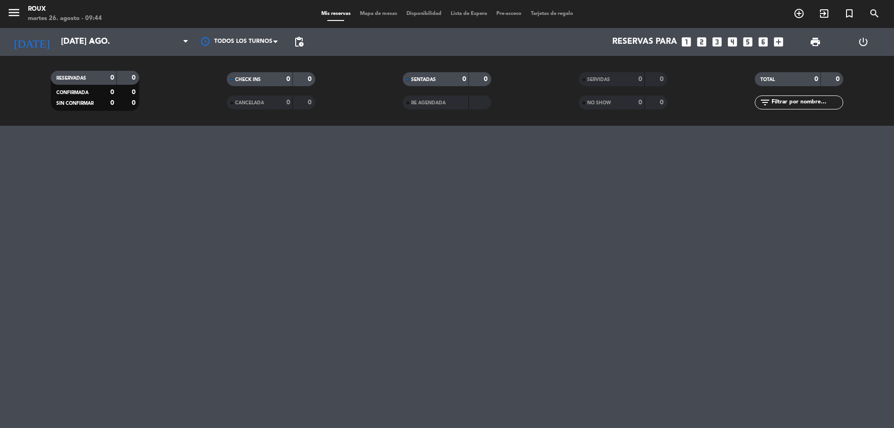 This screenshot has width=894, height=428. Describe the element at coordinates (717, 42) in the screenshot. I see `i: looks_3` at that location.